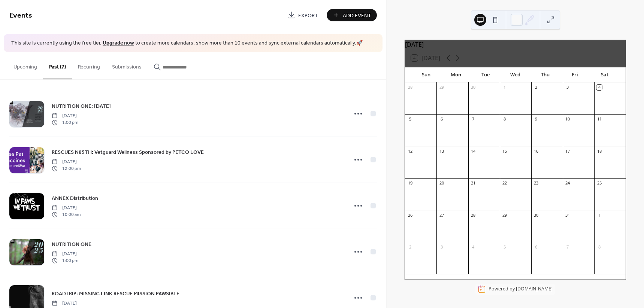 The height and width of the screenshot is (308, 644). Describe the element at coordinates (352, 15) in the screenshot. I see `a: Add Event` at that location.